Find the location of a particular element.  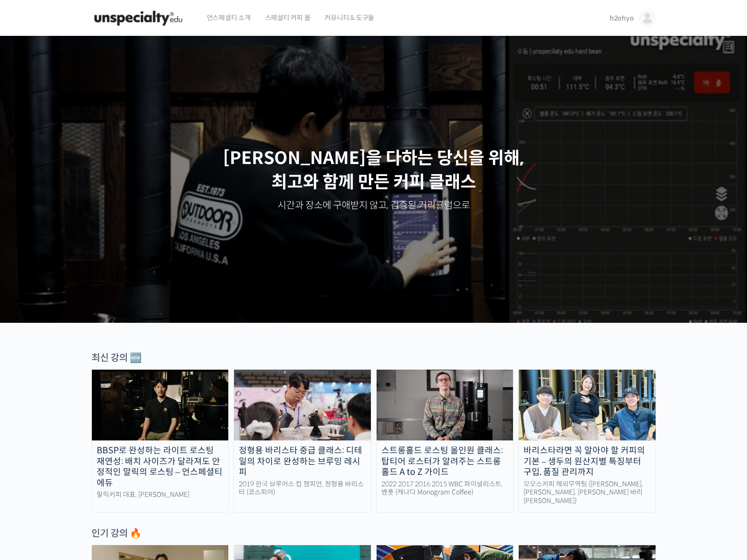

div: 2019 한국 브루어스 컵 챔피언, 정형용 바리스타 (코스피어) is located at coordinates (302, 489).